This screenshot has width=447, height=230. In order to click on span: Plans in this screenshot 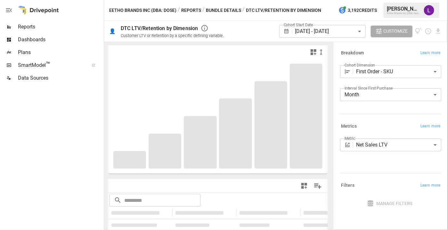, I will do `click(60, 52)`.